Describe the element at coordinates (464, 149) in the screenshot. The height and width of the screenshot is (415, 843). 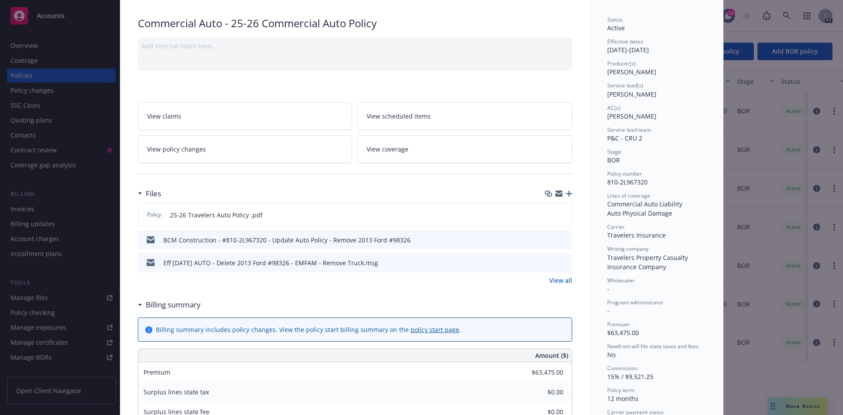
I see `a: View coverage` at that location.